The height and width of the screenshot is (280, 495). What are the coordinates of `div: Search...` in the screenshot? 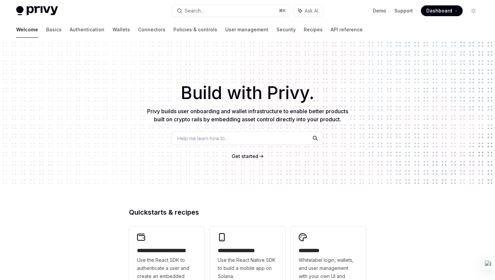 It's located at (194, 11).